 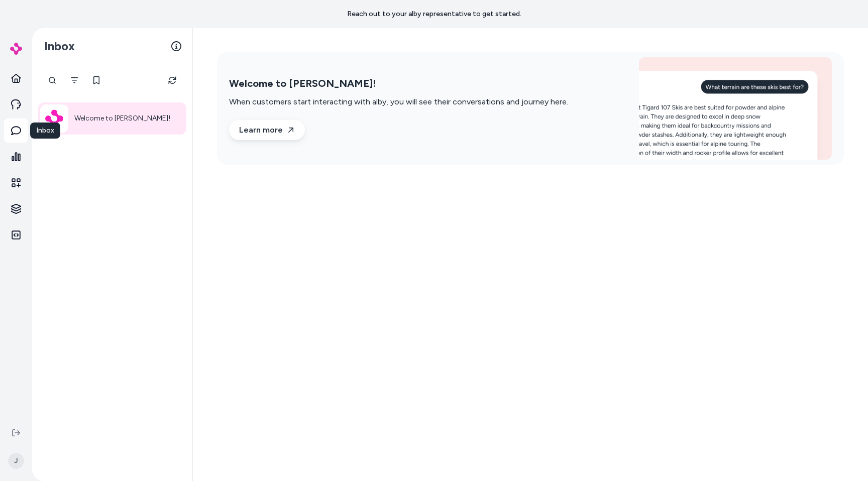 I want to click on span: J, so click(x=16, y=461).